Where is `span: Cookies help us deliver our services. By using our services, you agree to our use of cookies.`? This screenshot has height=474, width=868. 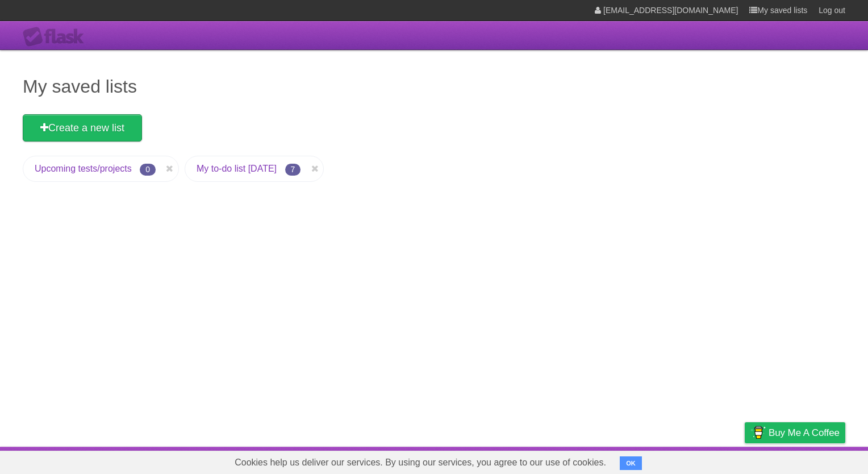
span: Cookies help us deliver our services. By using our services, you agree to our use of cookies. is located at coordinates (421, 462).